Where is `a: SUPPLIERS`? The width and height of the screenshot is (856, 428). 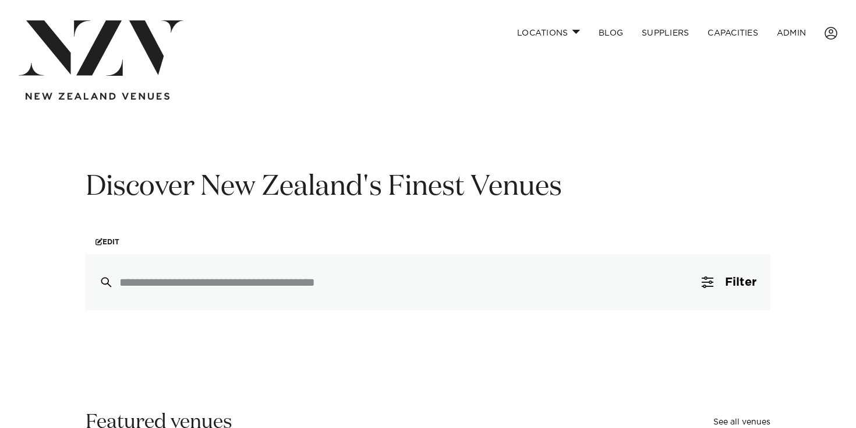 a: SUPPLIERS is located at coordinates (665, 33).